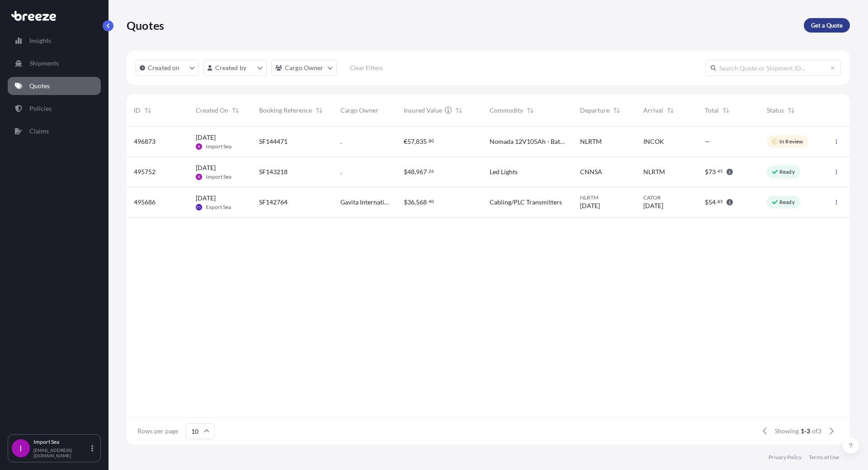 This screenshot has height=470, width=868. What do you see at coordinates (653, 111) in the screenshot?
I see `span: Arrival` at bounding box center [653, 111].